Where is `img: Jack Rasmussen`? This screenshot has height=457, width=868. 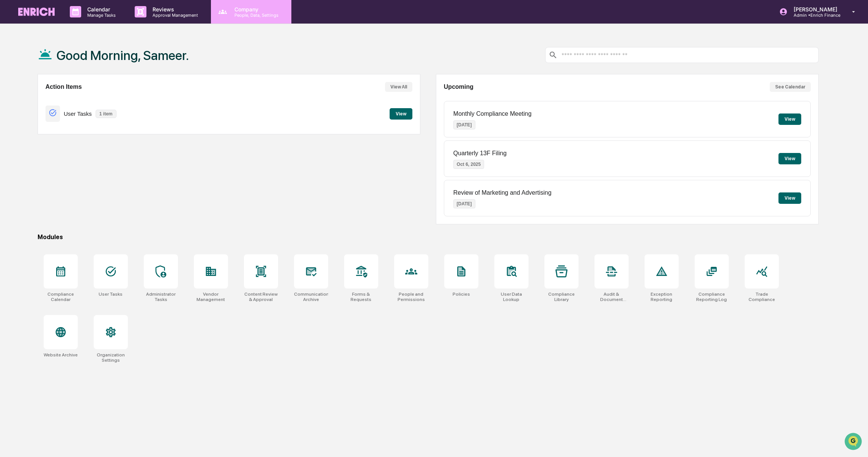 img: Jack Rasmussen is located at coordinates (14, 102).